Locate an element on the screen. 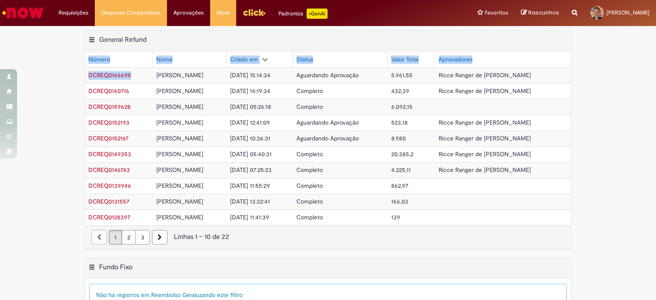 The height and width of the screenshot is (300, 656). span: DCREQ0149353 is located at coordinates (110, 154).